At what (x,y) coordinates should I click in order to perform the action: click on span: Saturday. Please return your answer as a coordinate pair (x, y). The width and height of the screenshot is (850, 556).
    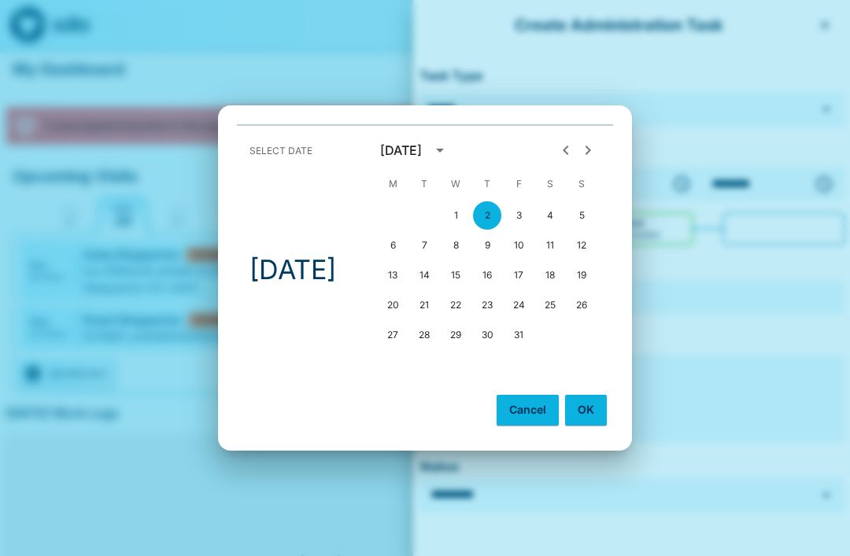
    Looking at the image, I should click on (550, 184).